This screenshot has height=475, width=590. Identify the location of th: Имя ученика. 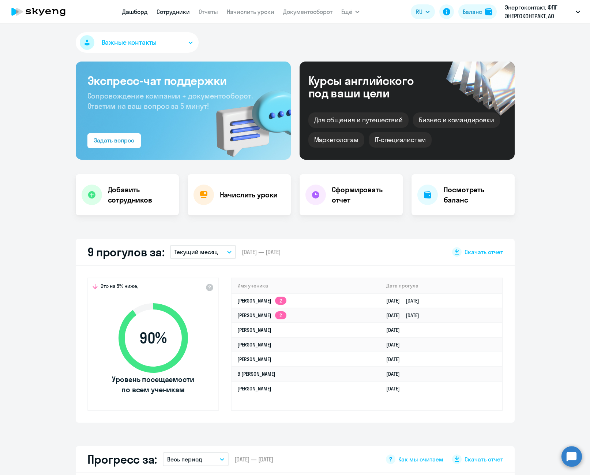
(306, 286).